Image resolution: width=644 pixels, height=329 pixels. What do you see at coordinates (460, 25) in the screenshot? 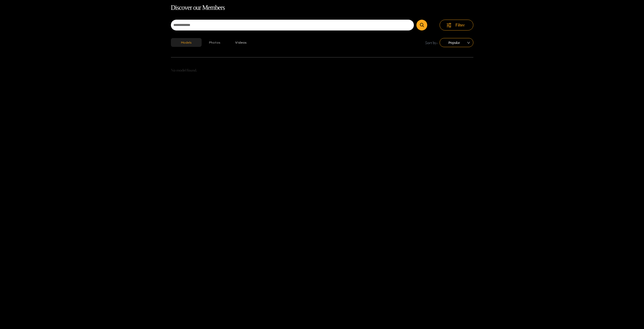
I see `span: Filter` at bounding box center [460, 25].